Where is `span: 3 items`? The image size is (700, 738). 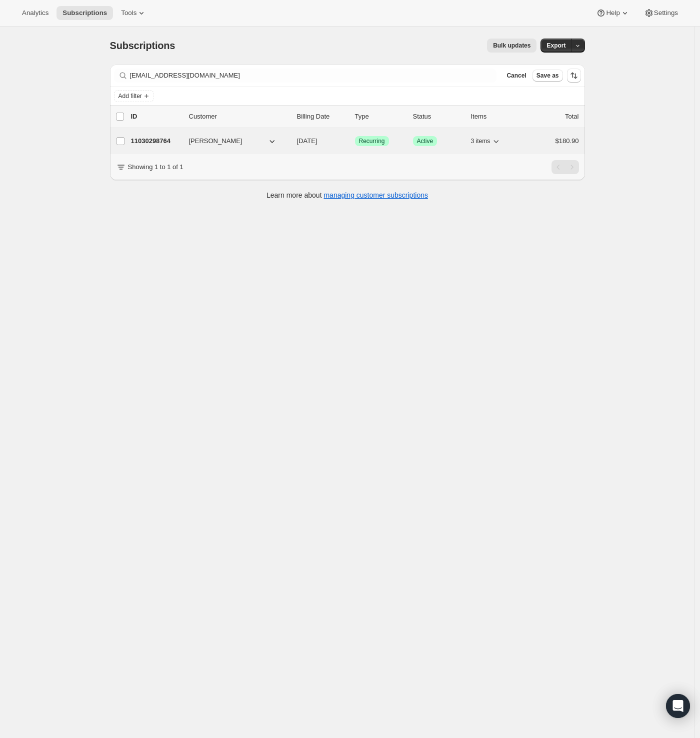
span: 3 items is located at coordinates (481, 141).